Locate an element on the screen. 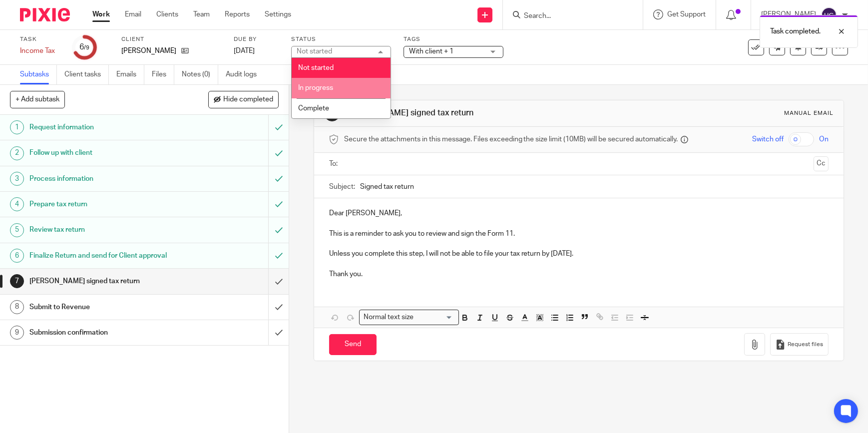 This screenshot has height=433, width=868. a: Reports is located at coordinates (237, 15).